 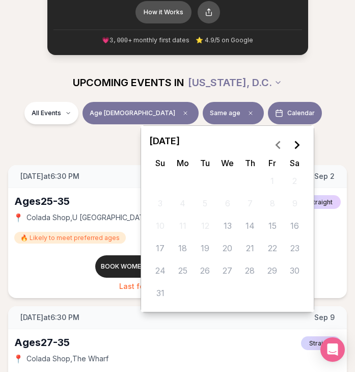 I want to click on span: 💗 + monthly first dates, so click(x=146, y=40).